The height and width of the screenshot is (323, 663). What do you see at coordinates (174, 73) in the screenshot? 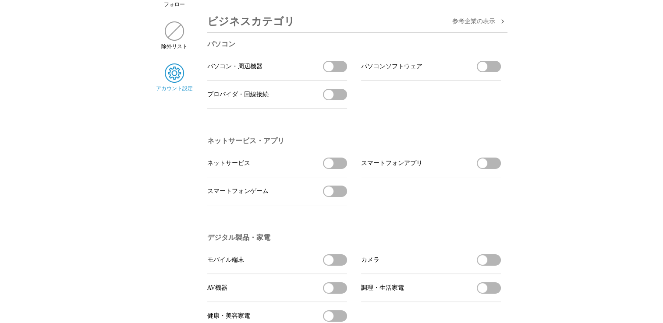
I see `img: アカウント設定` at bounding box center [174, 73].